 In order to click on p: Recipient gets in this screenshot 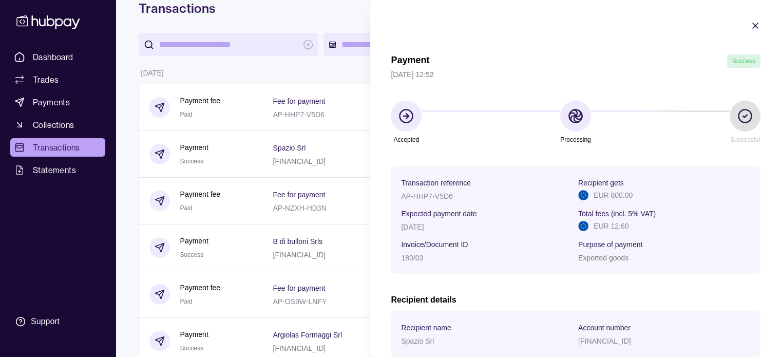, I will do `click(601, 183)`.